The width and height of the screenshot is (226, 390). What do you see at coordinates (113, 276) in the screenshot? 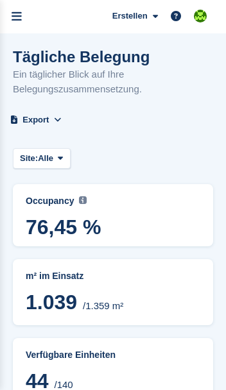
I see `abbr: Aktuelle Aufteilung der %{unit} belegten` at bounding box center [113, 276].